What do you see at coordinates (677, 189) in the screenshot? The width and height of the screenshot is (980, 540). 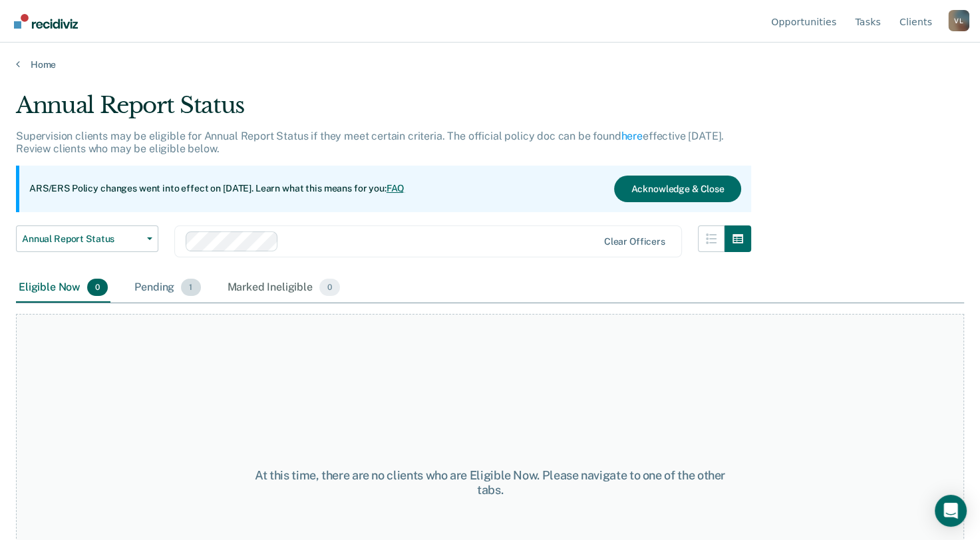 I see `button: Acknowledge & Close` at bounding box center [677, 189].